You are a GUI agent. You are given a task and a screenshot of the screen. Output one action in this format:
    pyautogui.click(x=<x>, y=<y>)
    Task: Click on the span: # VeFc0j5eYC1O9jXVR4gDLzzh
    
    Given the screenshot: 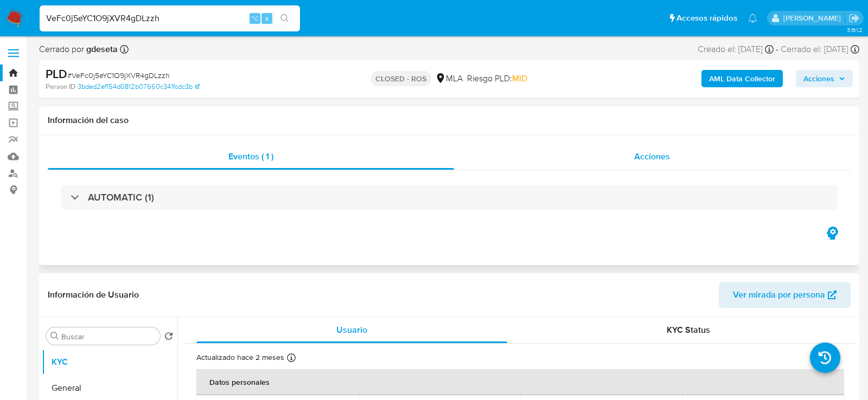 What is the action you would take?
    pyautogui.click(x=118, y=75)
    